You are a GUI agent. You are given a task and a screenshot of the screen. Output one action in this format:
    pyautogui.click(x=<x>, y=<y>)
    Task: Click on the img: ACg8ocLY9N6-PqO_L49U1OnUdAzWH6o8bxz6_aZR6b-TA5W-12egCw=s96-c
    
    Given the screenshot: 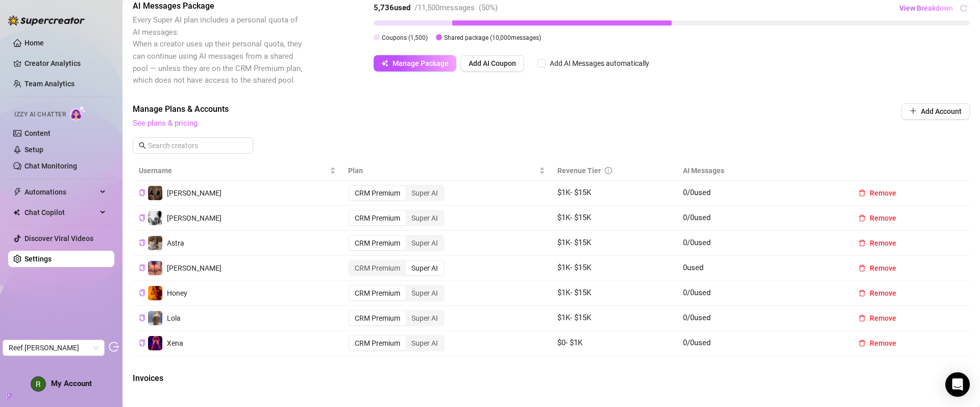 What is the action you would take?
    pyautogui.click(x=38, y=384)
    